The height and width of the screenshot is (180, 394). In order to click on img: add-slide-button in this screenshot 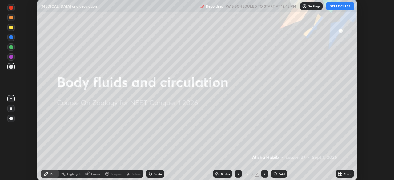, I will do `click(275, 174)`.